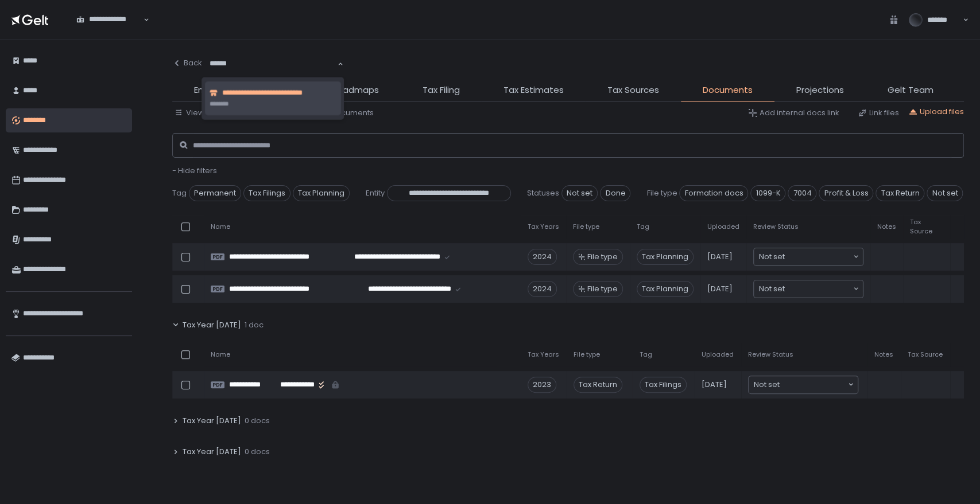  What do you see at coordinates (195, 171) in the screenshot?
I see `button: - Hide filters` at bounding box center [195, 171].